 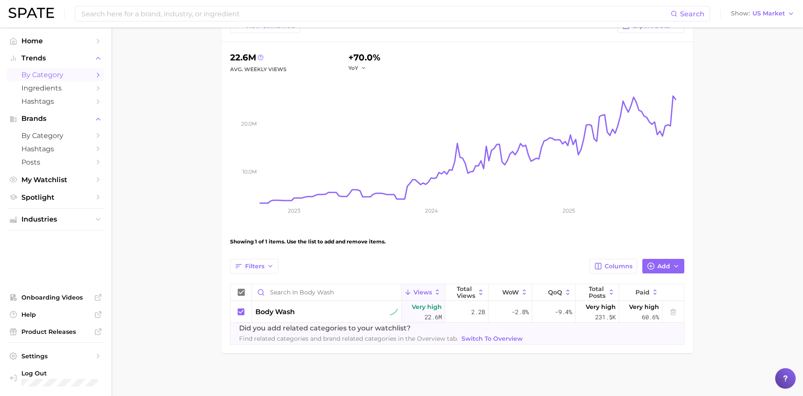 I want to click on button: Brands, so click(x=56, y=119).